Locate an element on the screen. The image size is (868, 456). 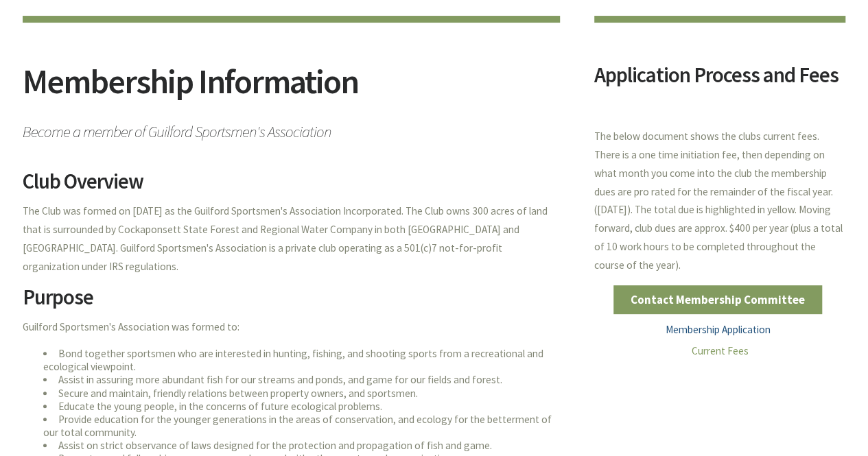
li: Secure and maintain, friendly relations between property owners, and sportsmen. is located at coordinates (301, 393).